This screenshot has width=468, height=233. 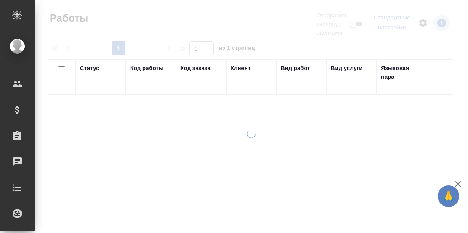 I want to click on div: Клиент, so click(x=240, y=68).